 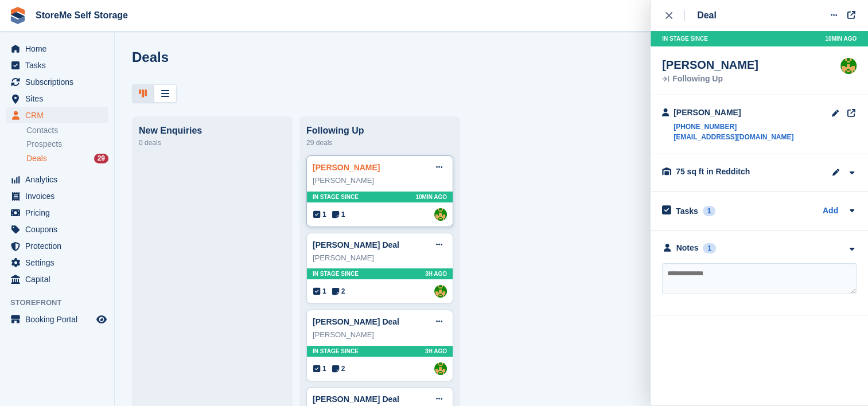 What do you see at coordinates (62, 303) in the screenshot?
I see `span: Storefront` at bounding box center [62, 303].